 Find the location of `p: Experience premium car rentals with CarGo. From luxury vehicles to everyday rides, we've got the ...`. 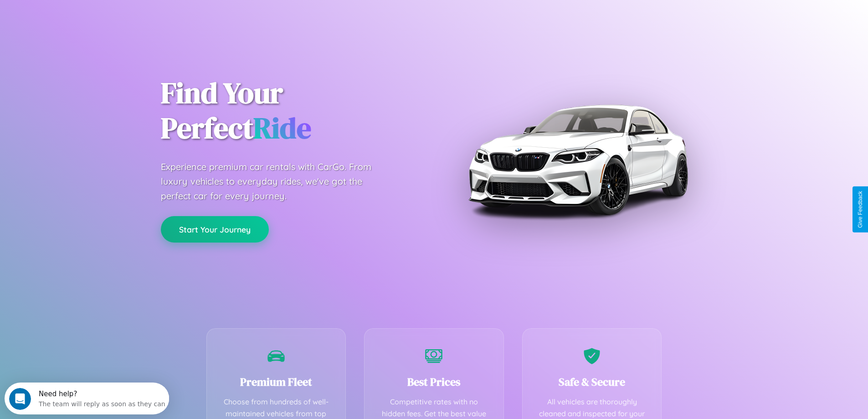

p: Experience premium car rentals with CarGo. From luxury vehicles to everyday rides, we've got the ... is located at coordinates (275, 181).